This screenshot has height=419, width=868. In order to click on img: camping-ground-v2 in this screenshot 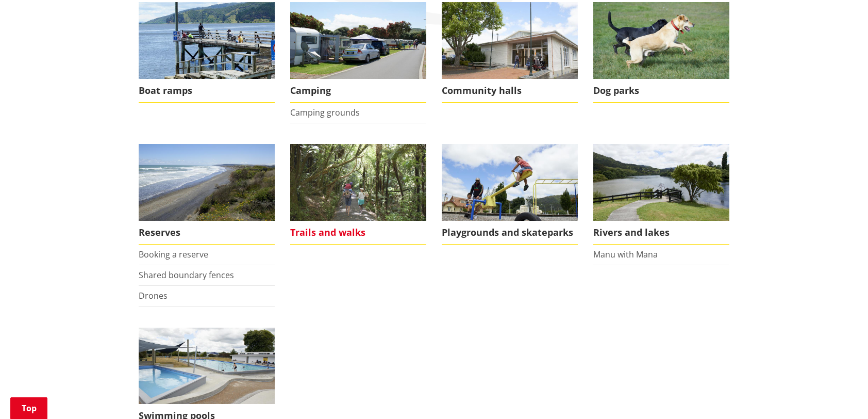, I will do `click(358, 40)`.